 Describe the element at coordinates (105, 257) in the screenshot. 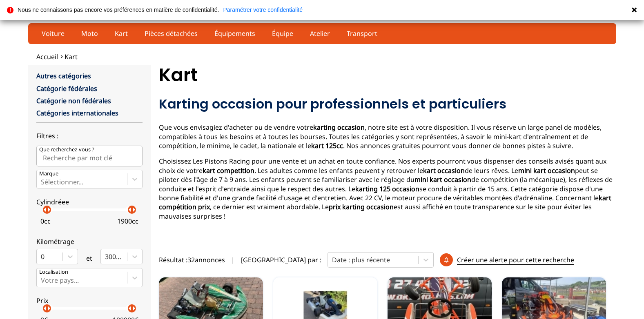

I see `input: 300000` at that location.